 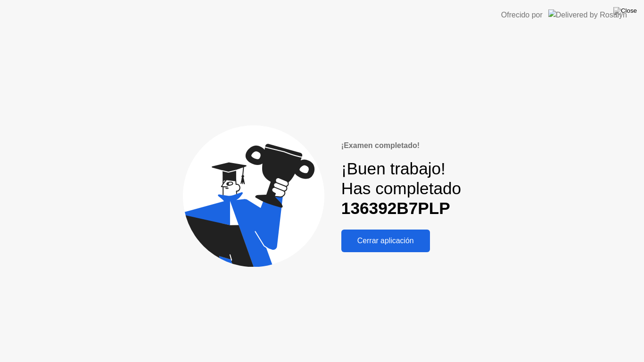 I want to click on img: Close, so click(x=625, y=11).